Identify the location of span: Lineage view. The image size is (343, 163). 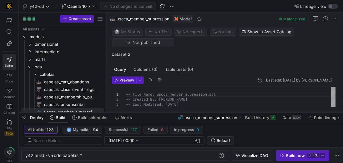
(313, 6).